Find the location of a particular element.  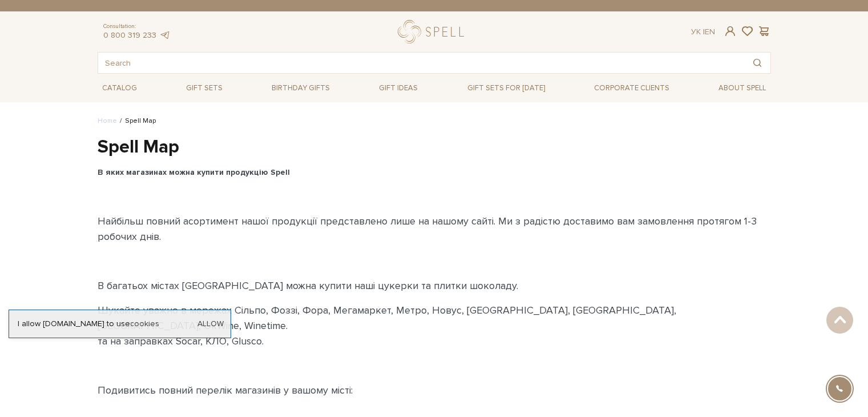

li: Spell Map is located at coordinates (136, 121).